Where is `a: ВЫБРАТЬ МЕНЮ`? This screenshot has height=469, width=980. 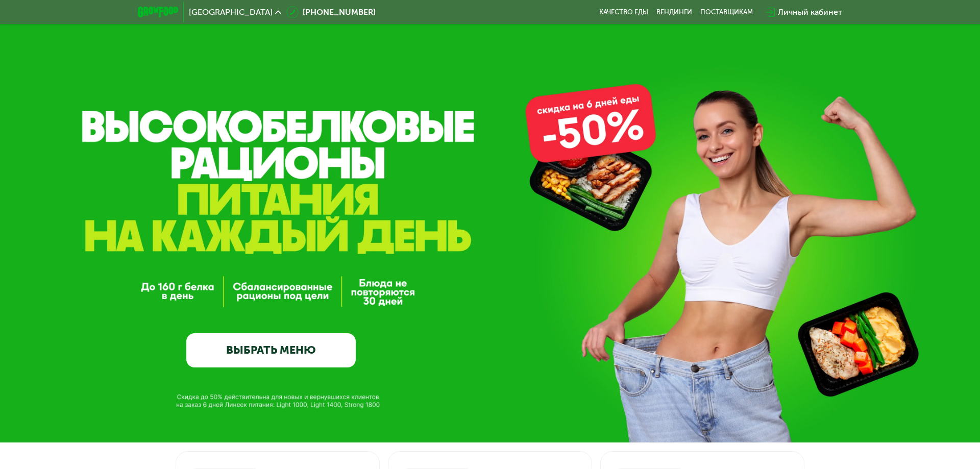 a: ВЫБРАТЬ МЕНЮ is located at coordinates (271, 350).